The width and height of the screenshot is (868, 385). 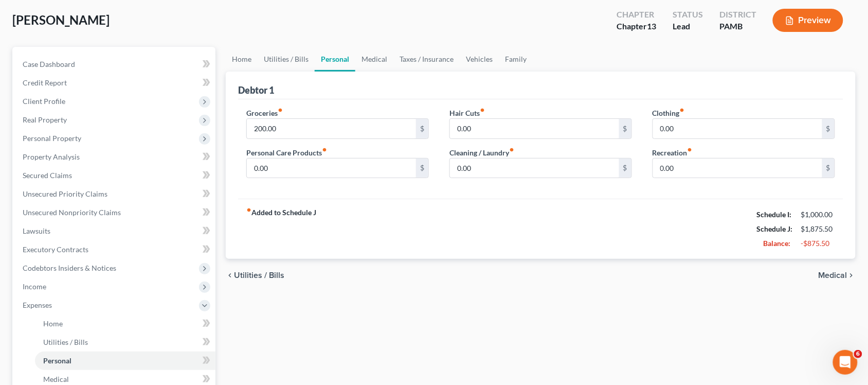 I want to click on strong: Schedule I:, so click(x=774, y=214).